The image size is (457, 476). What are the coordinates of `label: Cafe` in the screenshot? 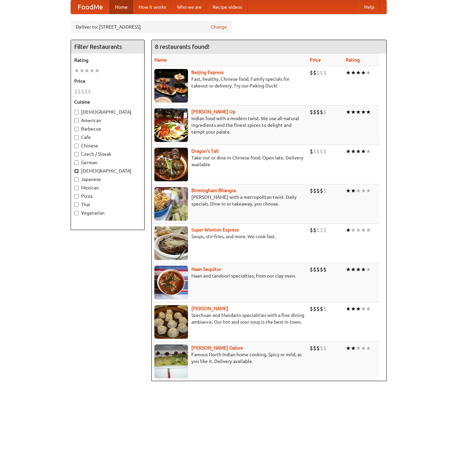 It's located at (108, 137).